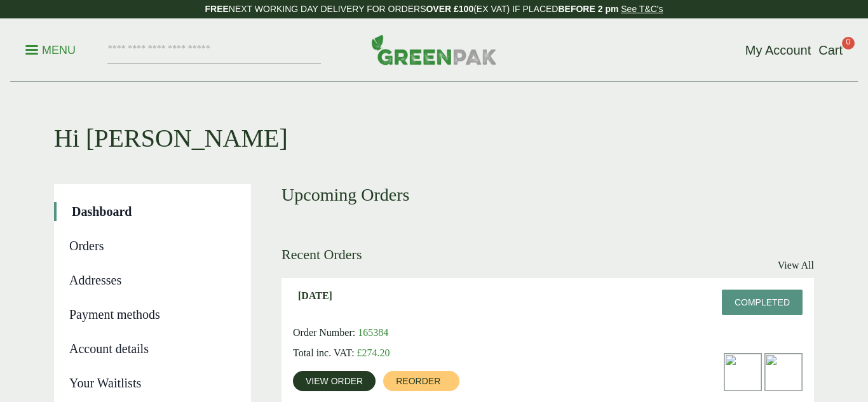 The height and width of the screenshot is (402, 868). What do you see at coordinates (778, 50) in the screenshot?
I see `a: My Account` at bounding box center [778, 50].